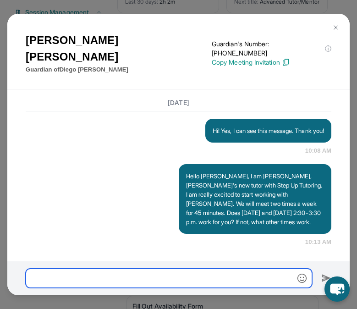  I want to click on span: 10:13 AM, so click(318, 242).